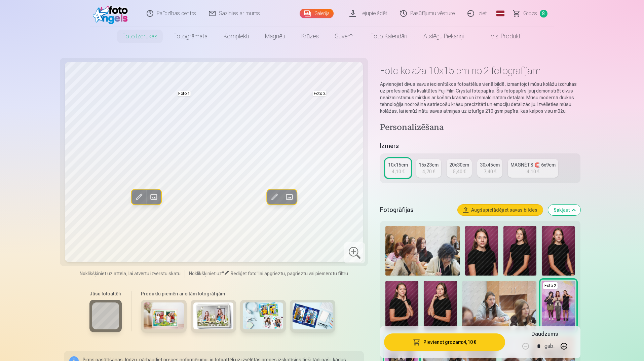 The image size is (644, 361). Describe the element at coordinates (490, 172) in the screenshot. I see `div: 7,40 €` at that location.